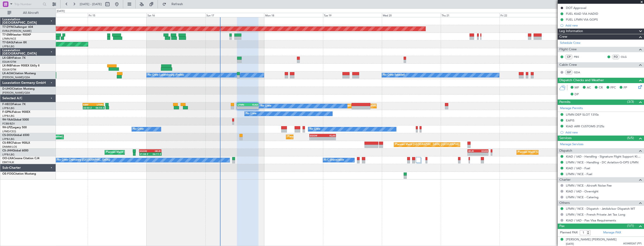  I want to click on a: 9H-LPZLegacy 500, so click(15, 127).